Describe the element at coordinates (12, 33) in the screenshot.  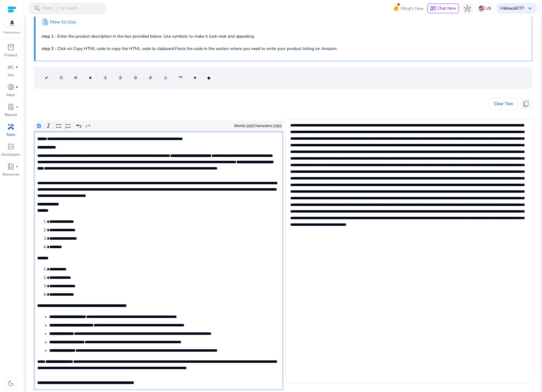
I see `p: Marketplace` at that location.